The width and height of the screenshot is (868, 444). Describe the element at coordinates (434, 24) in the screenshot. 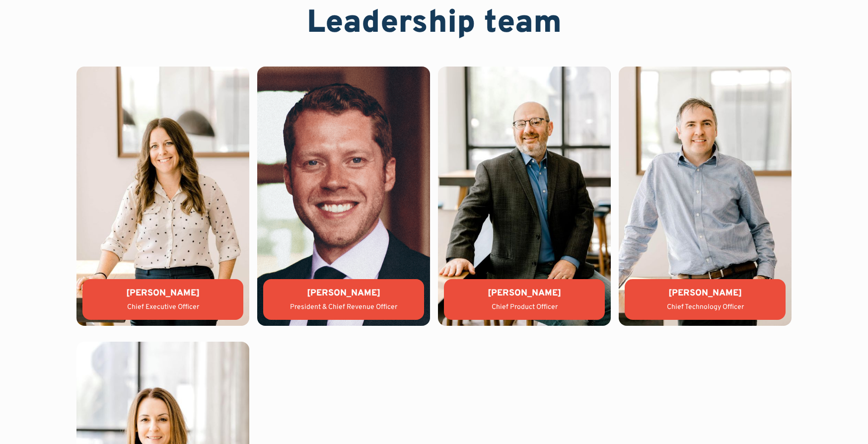

I see `h2: Leadership team` at that location.